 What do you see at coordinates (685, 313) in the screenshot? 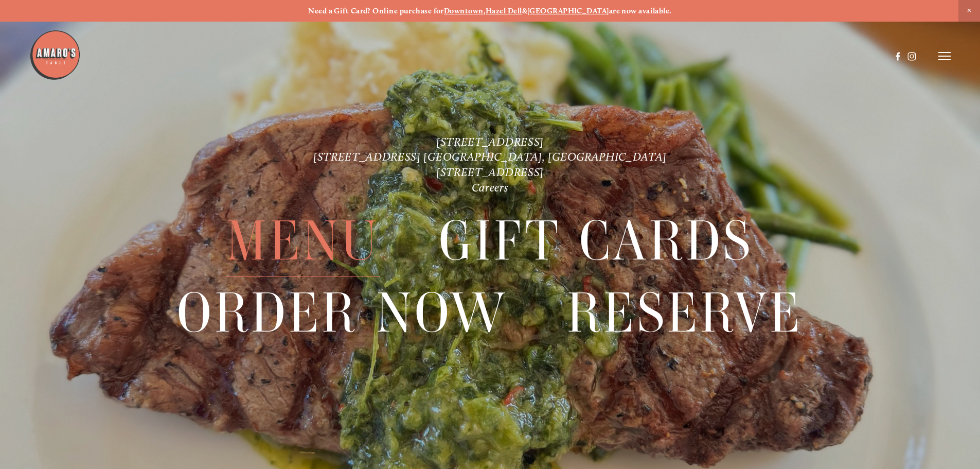
I see `span: Reserve` at bounding box center [685, 313].